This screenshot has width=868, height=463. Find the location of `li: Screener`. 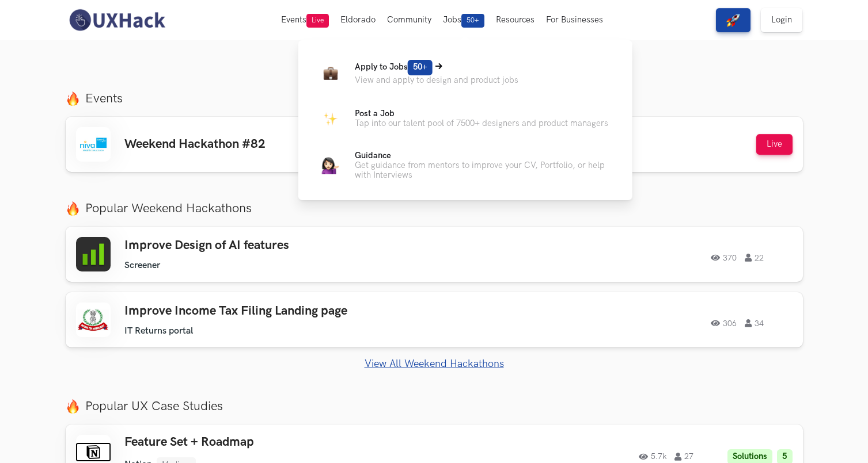

li: Screener is located at coordinates (142, 265).